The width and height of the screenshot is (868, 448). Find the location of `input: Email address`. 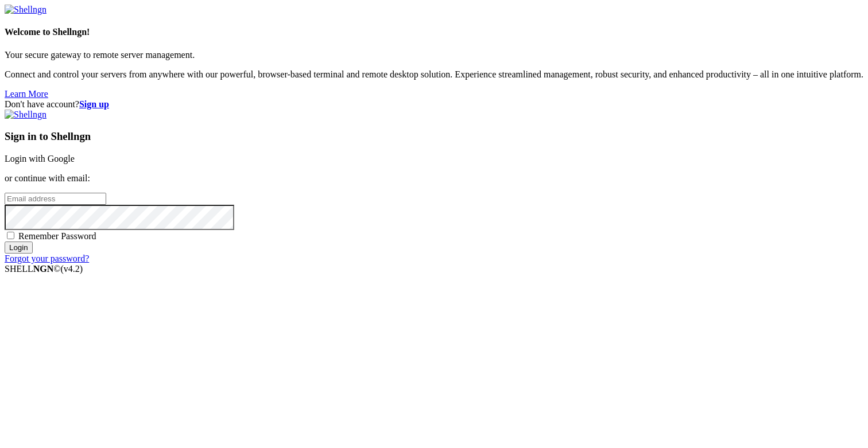

input: Email address is located at coordinates (55, 199).